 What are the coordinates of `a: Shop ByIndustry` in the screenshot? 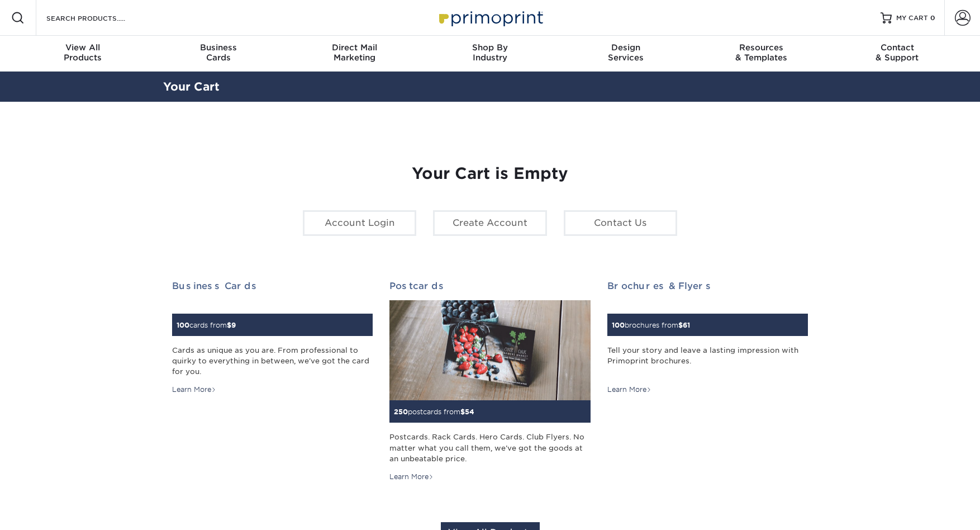 It's located at (490, 54).